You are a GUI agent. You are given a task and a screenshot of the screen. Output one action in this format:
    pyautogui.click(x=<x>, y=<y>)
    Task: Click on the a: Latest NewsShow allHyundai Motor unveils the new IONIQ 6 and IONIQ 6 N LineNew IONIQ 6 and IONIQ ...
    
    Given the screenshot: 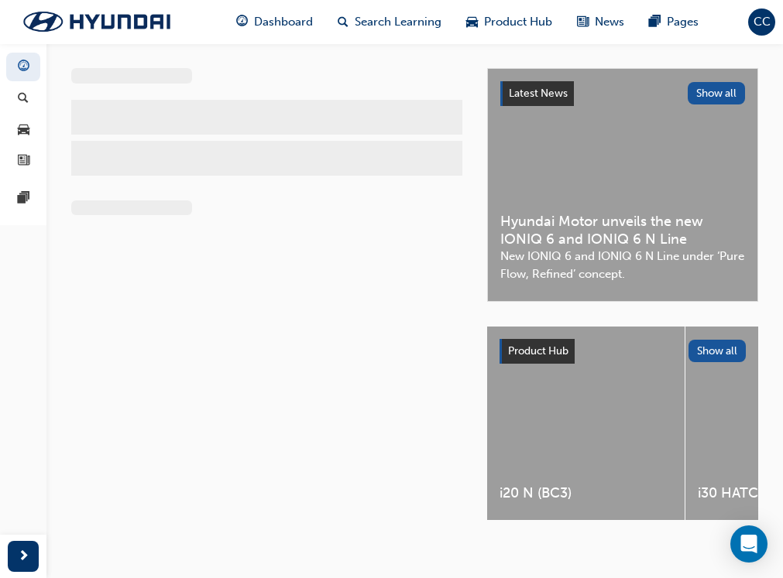 What is the action you would take?
    pyautogui.click(x=623, y=185)
    